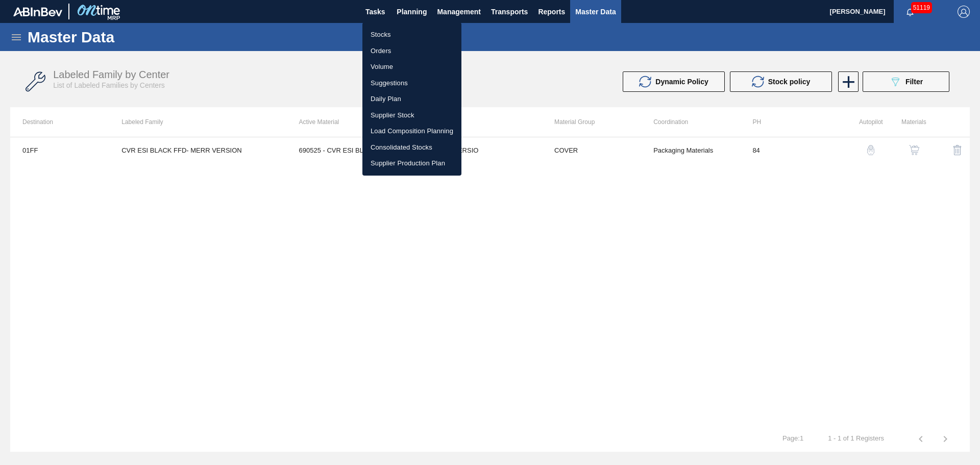 This screenshot has height=465, width=980. What do you see at coordinates (412, 99) in the screenshot?
I see `a: Daily Plan` at bounding box center [412, 99].